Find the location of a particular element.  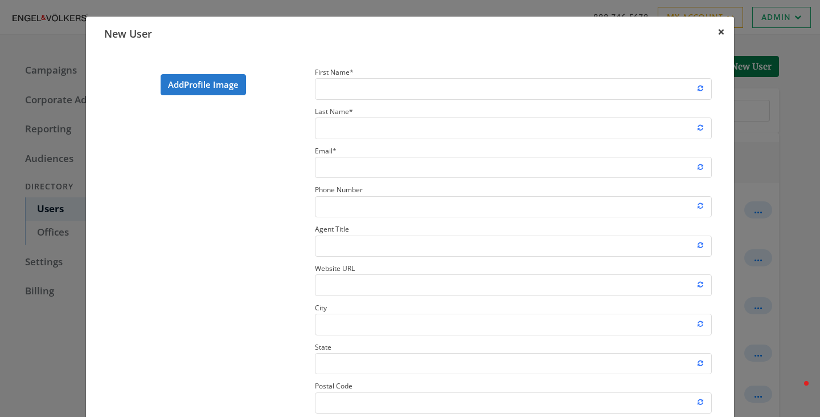

small: State is located at coordinates (323, 346).